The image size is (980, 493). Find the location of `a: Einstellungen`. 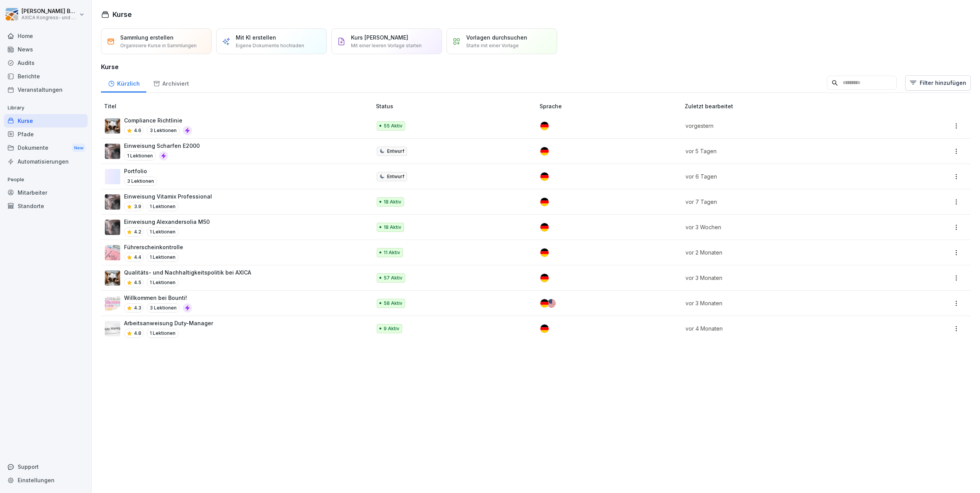

a: Einstellungen is located at coordinates (46, 481).